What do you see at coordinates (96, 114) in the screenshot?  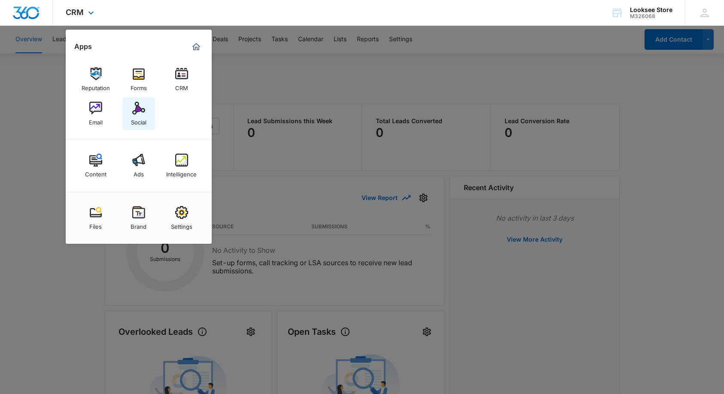 I see `a: Email` at bounding box center [96, 114].